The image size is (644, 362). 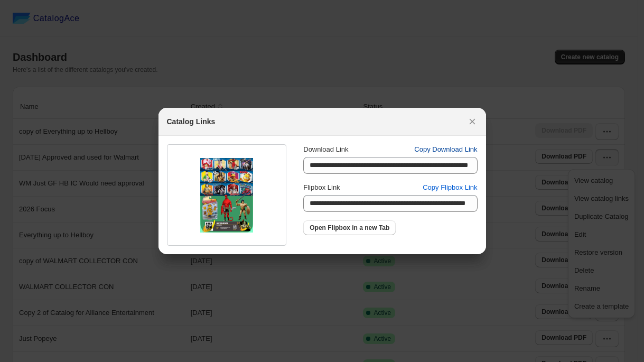 I want to click on h2: Catalog Links, so click(x=191, y=122).